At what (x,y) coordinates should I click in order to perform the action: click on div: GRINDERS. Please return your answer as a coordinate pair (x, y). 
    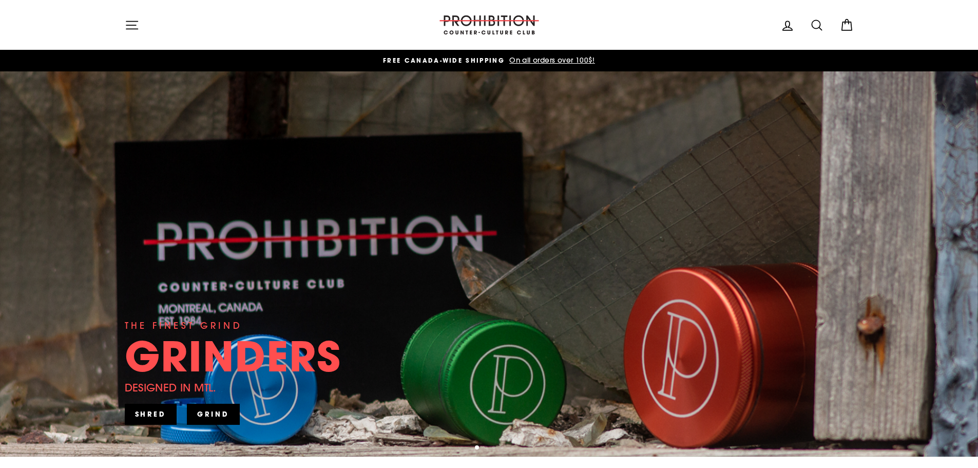
    Looking at the image, I should click on (233, 356).